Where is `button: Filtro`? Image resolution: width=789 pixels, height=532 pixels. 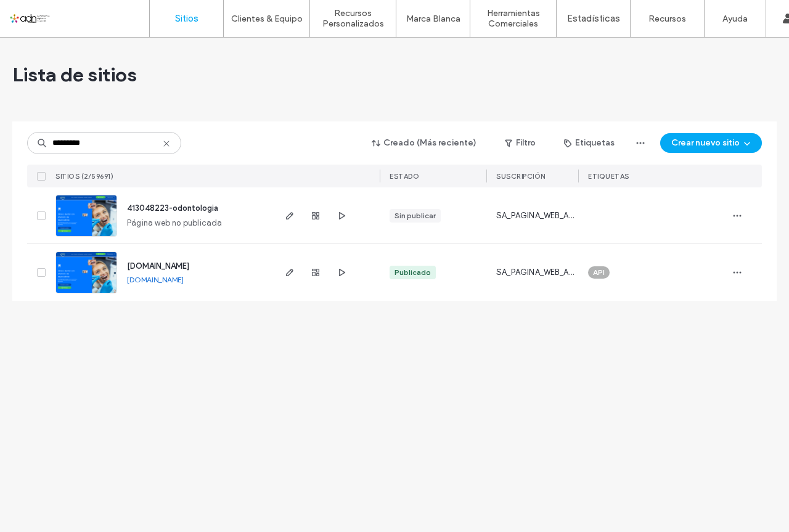
button: Filtro is located at coordinates (520, 143).